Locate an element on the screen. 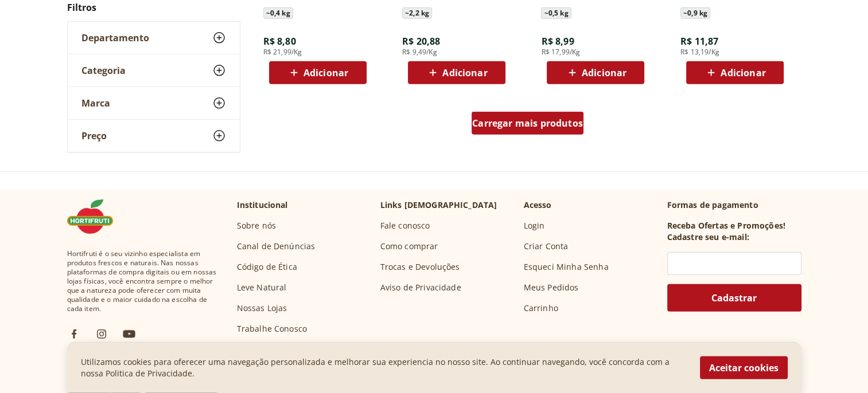 Image resolution: width=868 pixels, height=393 pixels. span: R$ 9,49/Kg is located at coordinates (419, 52).